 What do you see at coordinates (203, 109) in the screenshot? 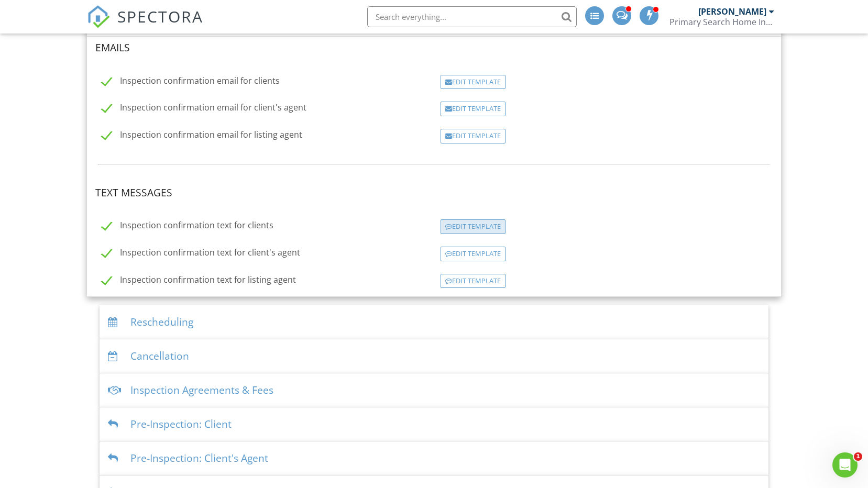
I see `label: Inspection confirmation email for client's agent` at bounding box center [203, 109].